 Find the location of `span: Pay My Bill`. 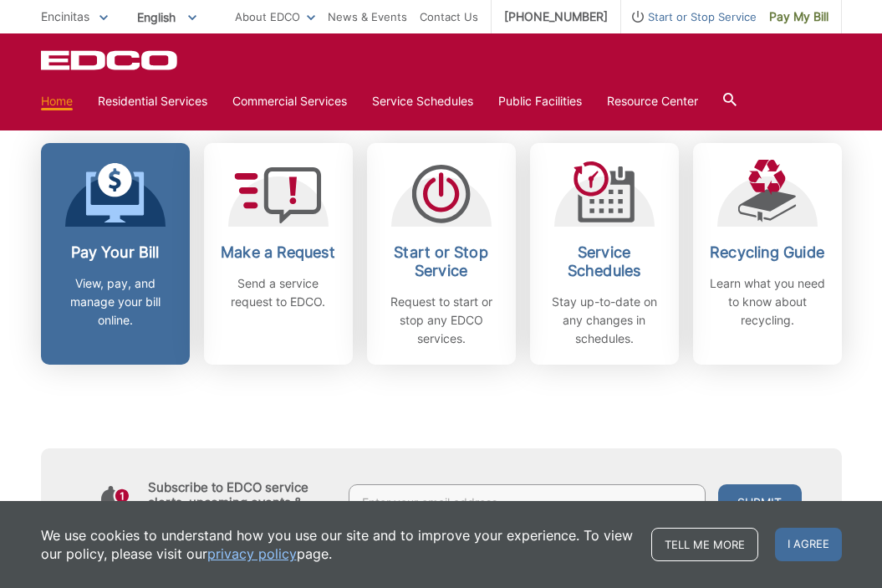

span: Pay My Bill is located at coordinates (799, 17).